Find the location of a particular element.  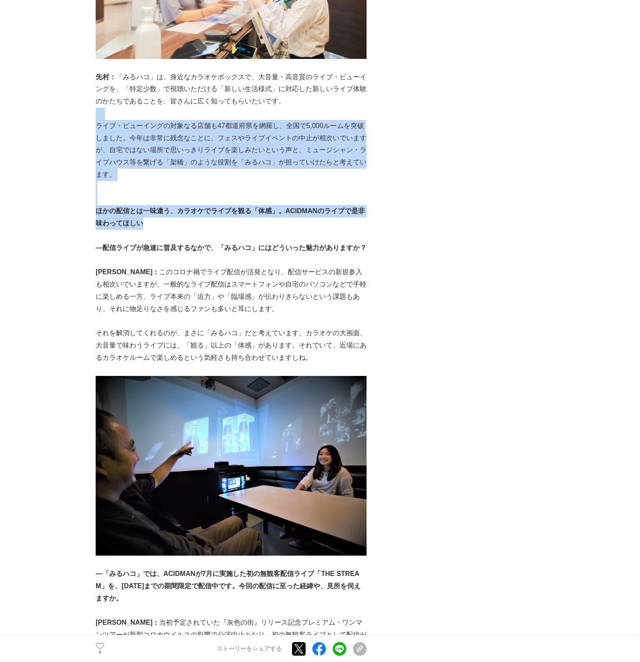

p: ストーリーをシェアする is located at coordinates (249, 648).